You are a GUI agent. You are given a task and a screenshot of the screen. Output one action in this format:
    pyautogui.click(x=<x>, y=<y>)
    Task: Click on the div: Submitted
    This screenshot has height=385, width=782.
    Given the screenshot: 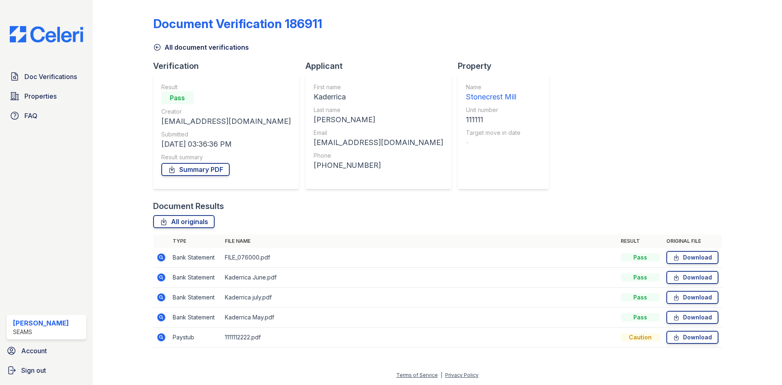 What is the action you would take?
    pyautogui.click(x=226, y=134)
    